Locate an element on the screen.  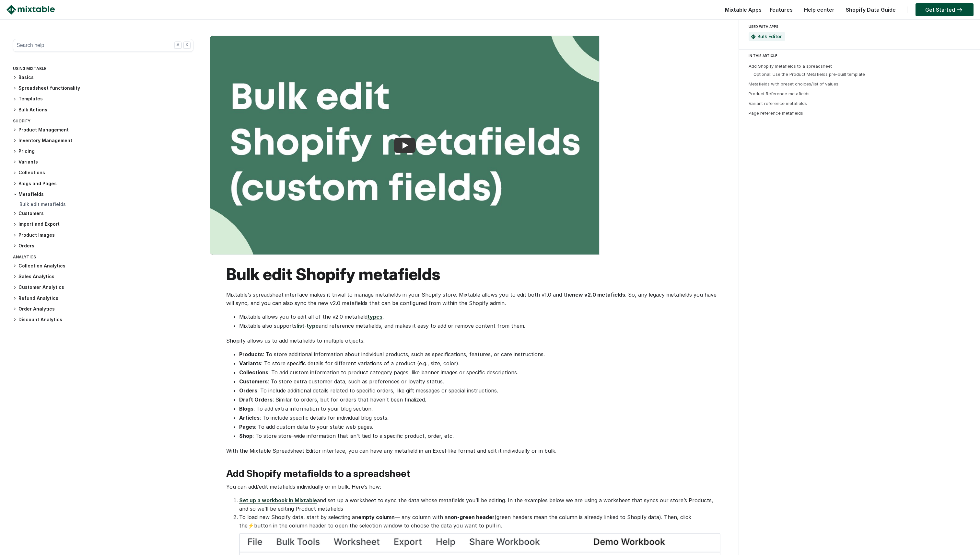
a: Optional: Use the Product Metafields pre-built template is located at coordinates (809, 75).